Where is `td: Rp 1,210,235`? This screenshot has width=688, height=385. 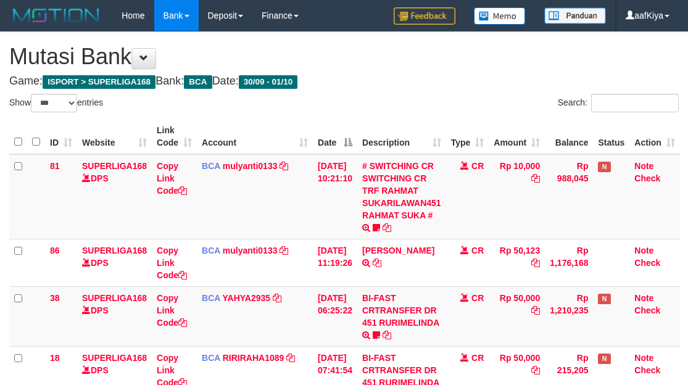 td: Rp 1,210,235 is located at coordinates (569, 316).